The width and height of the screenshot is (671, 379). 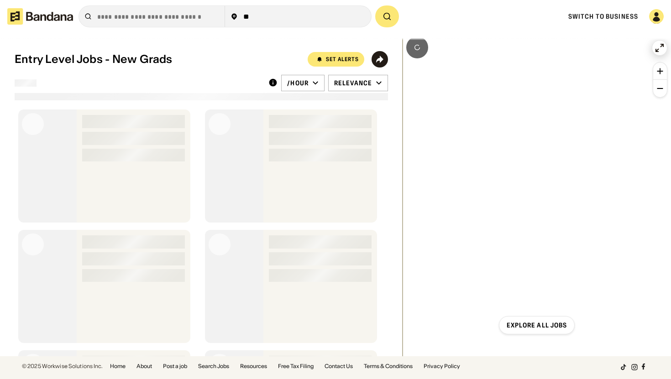 I want to click on a: Terms & Conditions, so click(x=388, y=366).